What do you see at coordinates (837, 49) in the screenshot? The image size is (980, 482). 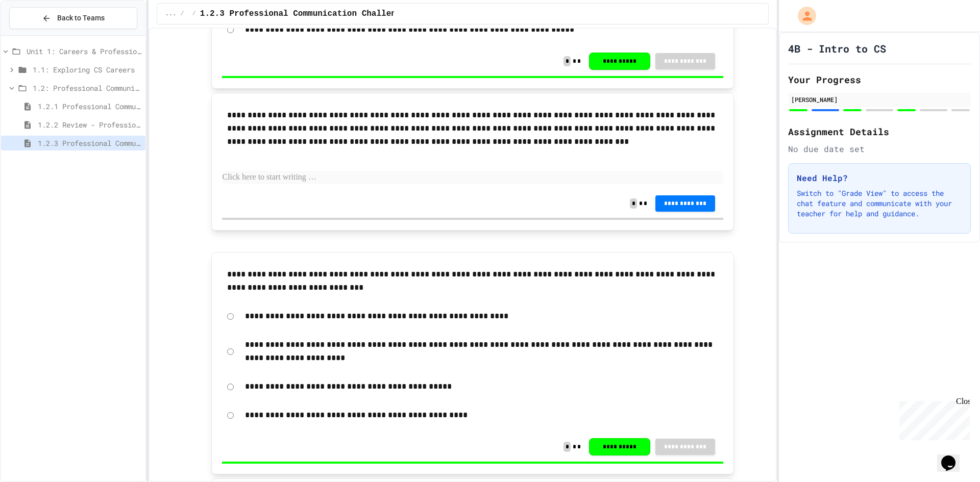 I see `h1: 4B - Intro to CS` at bounding box center [837, 49].